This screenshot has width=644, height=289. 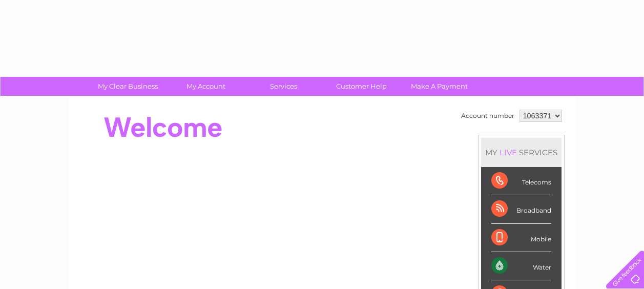 I want to click on div: Telecoms, so click(x=521, y=181).